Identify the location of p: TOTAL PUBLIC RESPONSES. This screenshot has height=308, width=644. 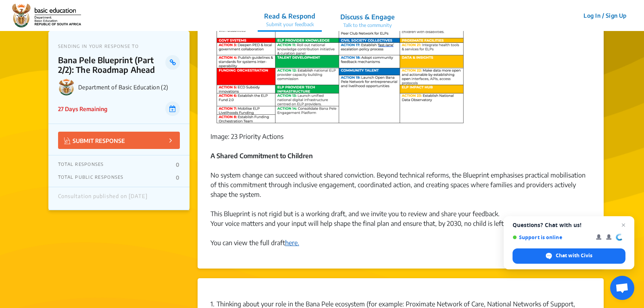
(91, 178).